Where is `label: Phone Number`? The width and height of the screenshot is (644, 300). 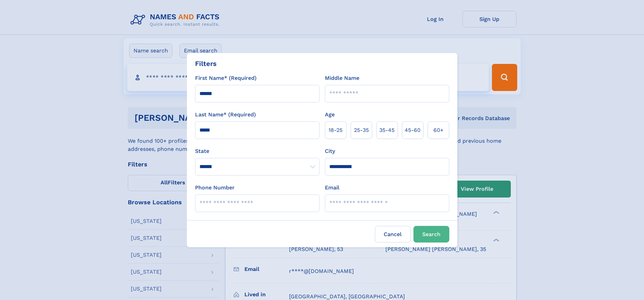 label: Phone Number is located at coordinates (215, 188).